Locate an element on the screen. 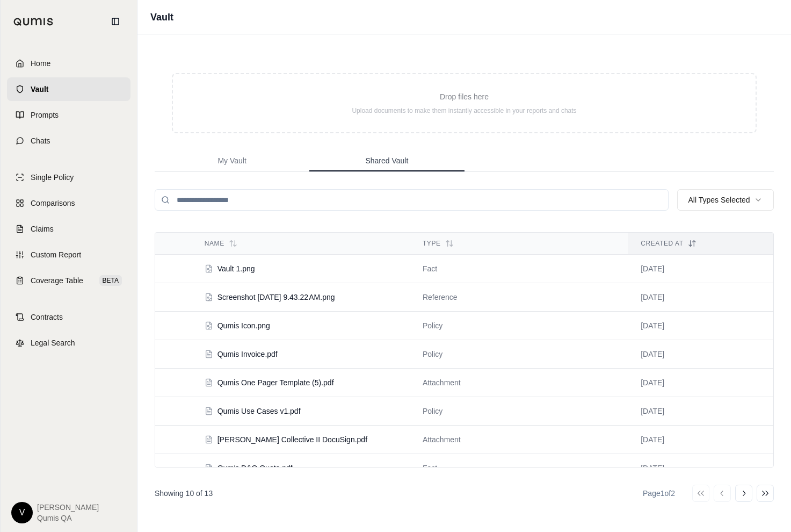 This screenshot has height=532, width=791. a: Claims is located at coordinates (69, 229).